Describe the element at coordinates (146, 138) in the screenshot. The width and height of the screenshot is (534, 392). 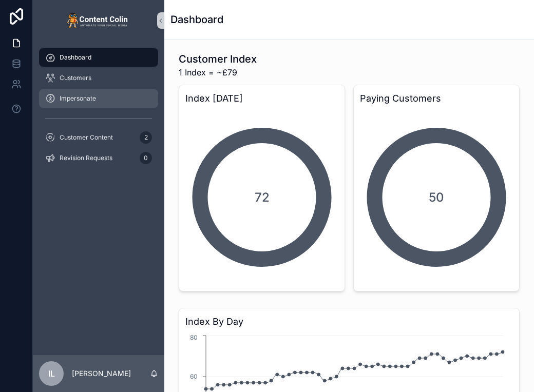
I see `div: 2` at that location.